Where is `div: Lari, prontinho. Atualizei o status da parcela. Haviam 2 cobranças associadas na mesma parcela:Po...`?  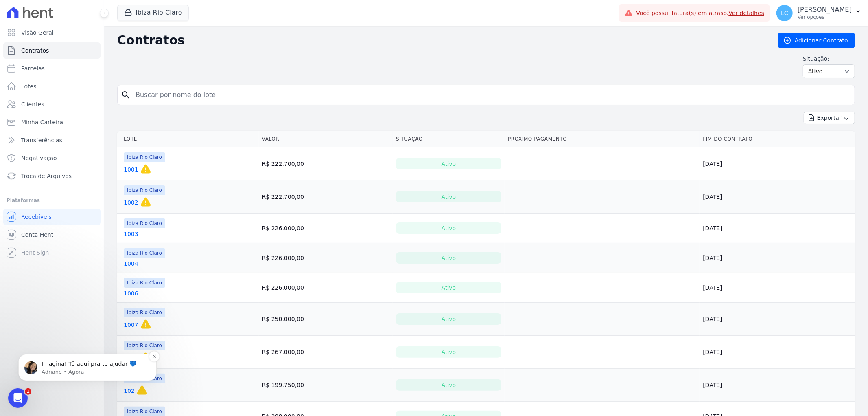
div: Lari, prontinho. Atualizei o status da parcela. Haviam 2 cobranças associadas na mesma parcela:Po... is located at coordinates (70, 144).